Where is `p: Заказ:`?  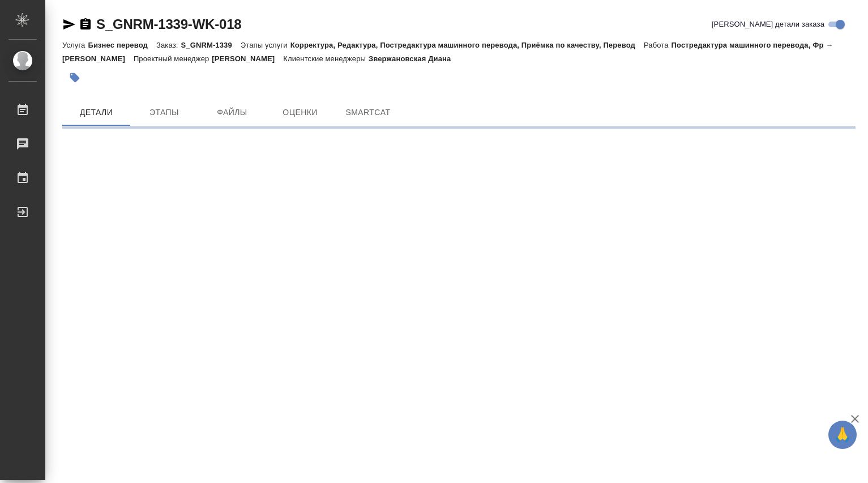 p: Заказ: is located at coordinates (168, 45).